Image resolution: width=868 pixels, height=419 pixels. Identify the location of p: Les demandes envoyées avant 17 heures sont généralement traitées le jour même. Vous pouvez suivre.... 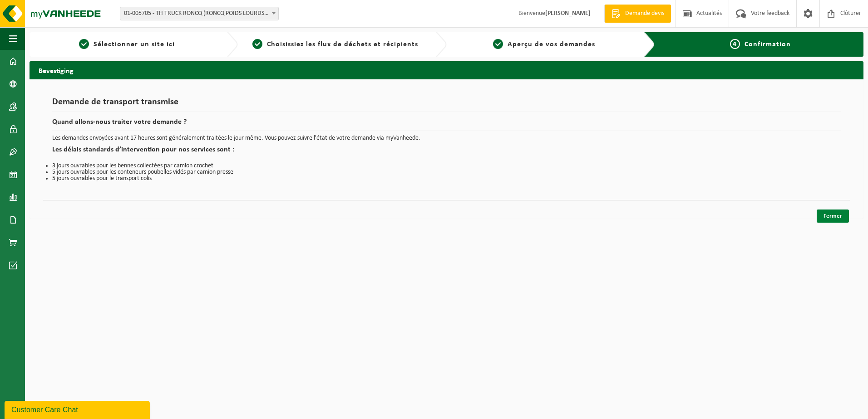
(446, 138).